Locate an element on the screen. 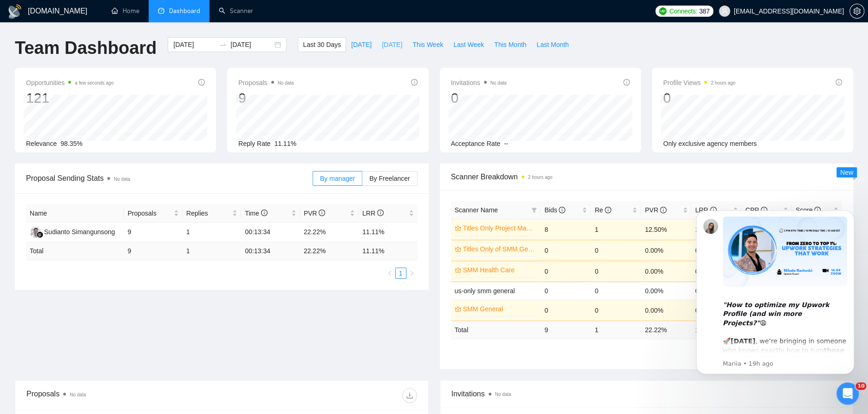 Image resolution: width=868 pixels, height=414 pixels. a: searchScanner is located at coordinates (236, 11).